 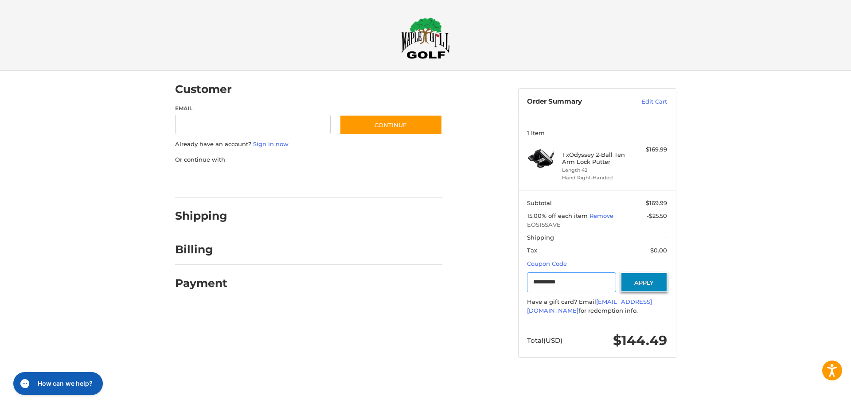 I want to click on p: Or continue with, so click(x=308, y=160).